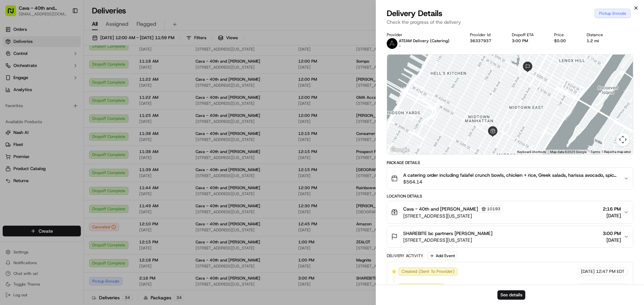 This screenshot has width=644, height=305. What do you see at coordinates (610, 271) in the screenshot?
I see `span: 12:47 PM EDT` at bounding box center [610, 271].